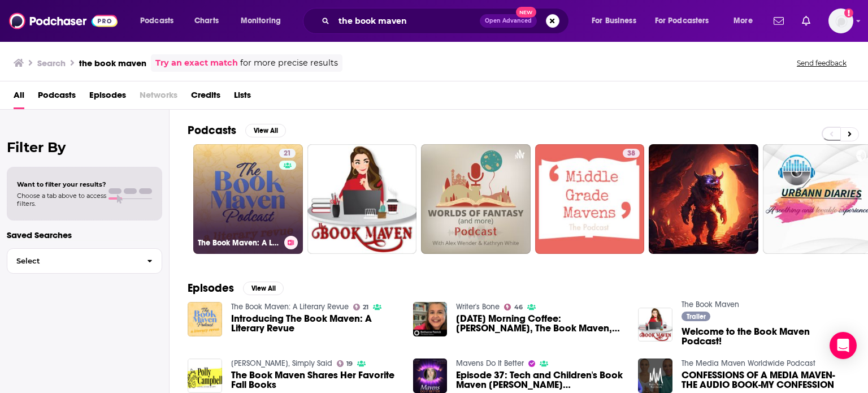  Describe the element at coordinates (655, 376) in the screenshot. I see `img: CONFESSIONS OF A MEDIA MAVEN-THE AUDIO BOOK-MY CONFESSION` at that location.